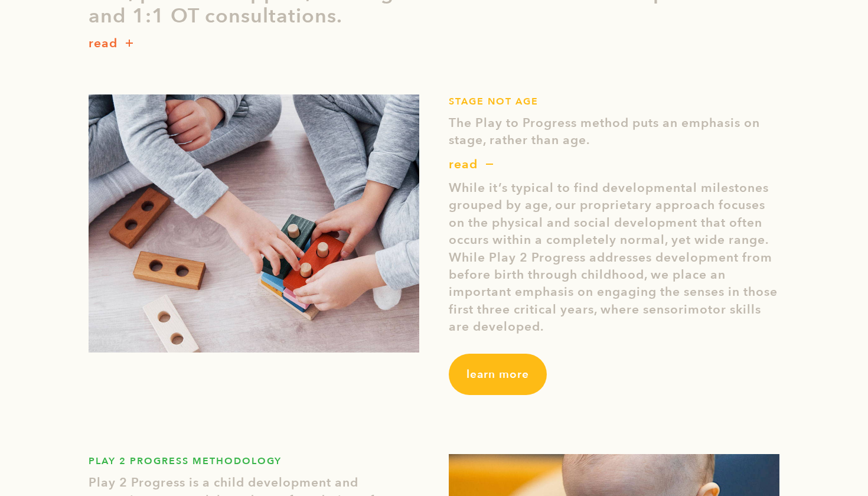 This screenshot has width=868, height=496. Describe the element at coordinates (614, 258) in the screenshot. I see `p: While it’s typical to find developmental milestones grouped by age, our proprietary approach focu...` at that location.